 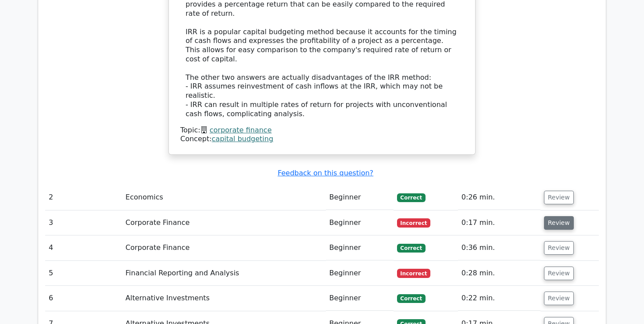 I want to click on td: 0:26 min., so click(x=499, y=197).